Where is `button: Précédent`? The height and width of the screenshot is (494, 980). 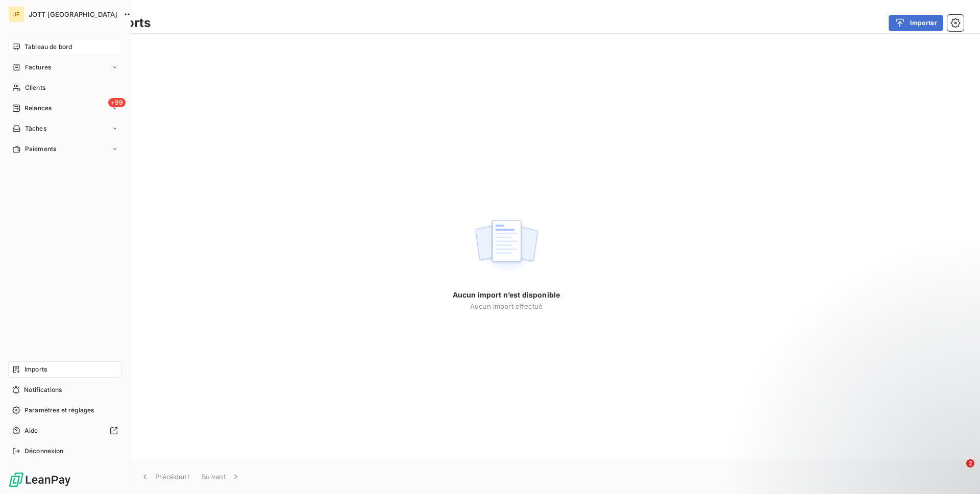
button: Précédent is located at coordinates (164, 477).